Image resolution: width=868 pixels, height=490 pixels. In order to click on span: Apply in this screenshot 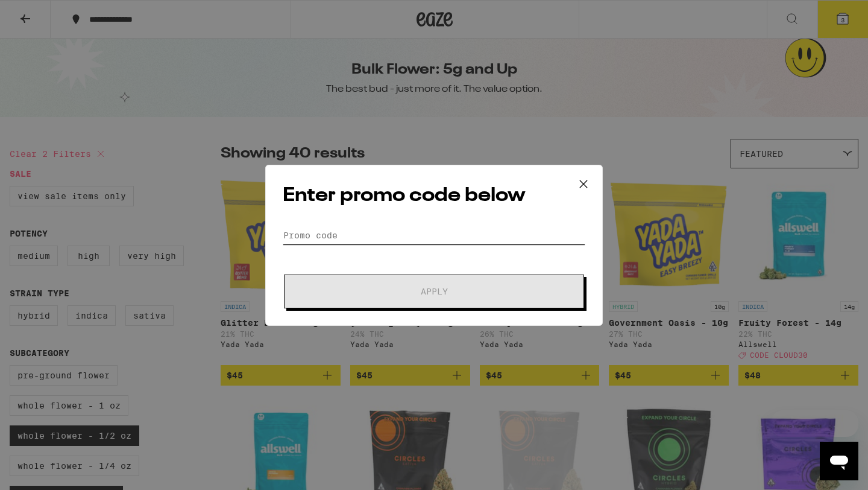, I will do `click(434, 291)`.